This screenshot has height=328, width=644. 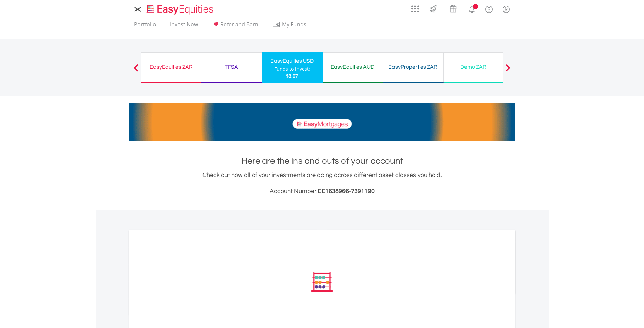 I want to click on button: Next, so click(x=508, y=71).